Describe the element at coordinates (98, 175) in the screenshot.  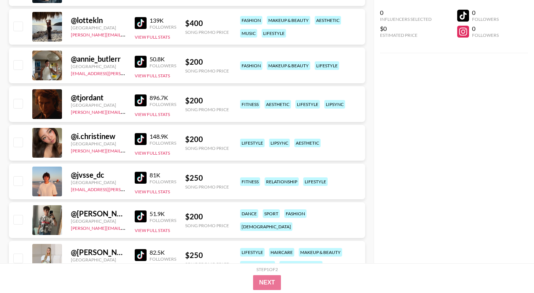
I see `div: @ jvsse_dc` at that location.